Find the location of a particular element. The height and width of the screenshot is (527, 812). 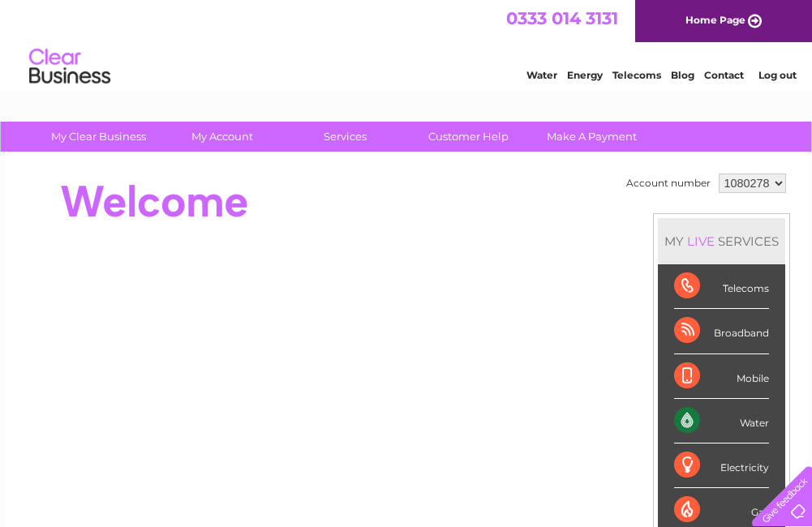

a: Energy is located at coordinates (585, 75).